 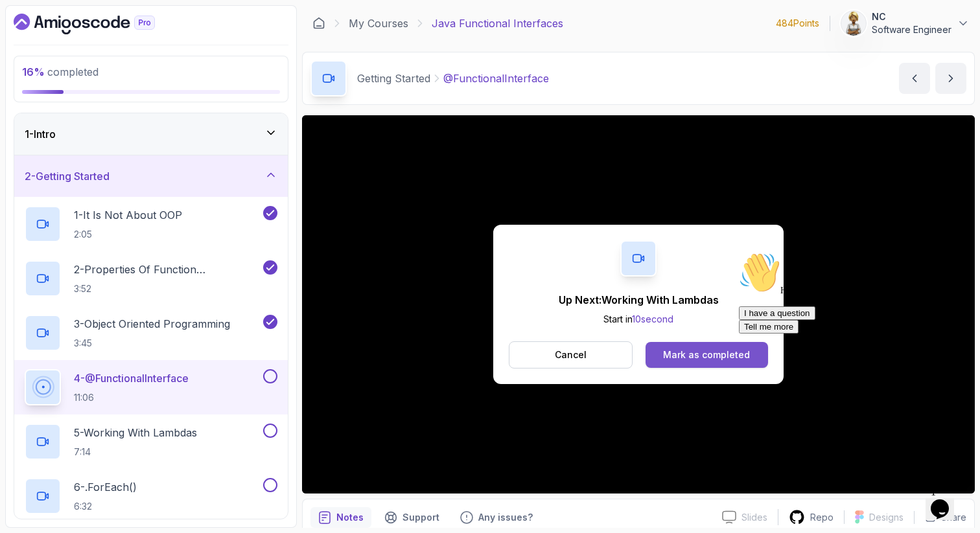 I want to click on p: NC, so click(x=911, y=17).